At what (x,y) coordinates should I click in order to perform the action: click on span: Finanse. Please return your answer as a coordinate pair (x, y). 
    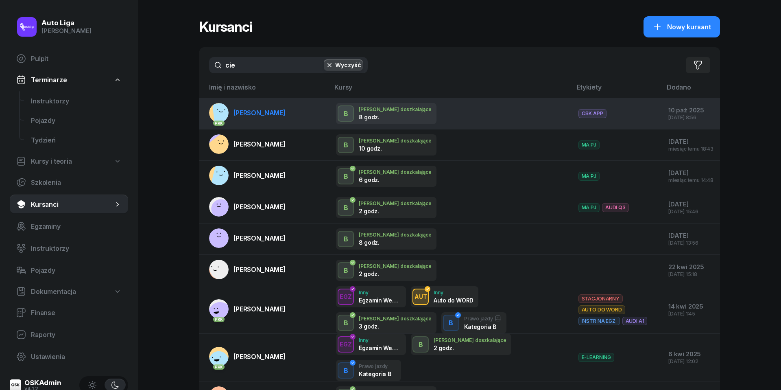
    Looking at the image, I should click on (76, 313).